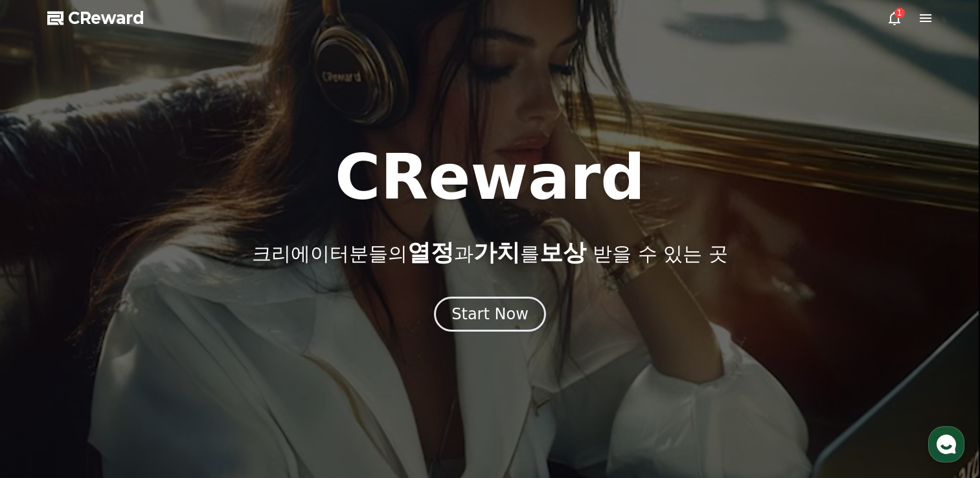 This screenshot has width=980, height=478. I want to click on div: 1, so click(900, 13).